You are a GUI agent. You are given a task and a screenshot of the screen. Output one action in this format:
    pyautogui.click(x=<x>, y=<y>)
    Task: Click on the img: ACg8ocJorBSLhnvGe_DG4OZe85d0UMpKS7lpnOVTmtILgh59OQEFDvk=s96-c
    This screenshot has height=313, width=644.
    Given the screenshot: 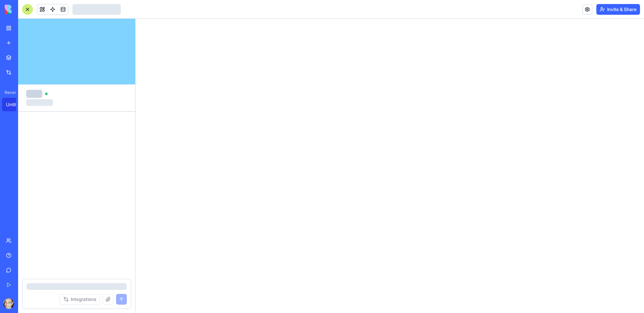 What is the action you would take?
    pyautogui.click(x=9, y=304)
    